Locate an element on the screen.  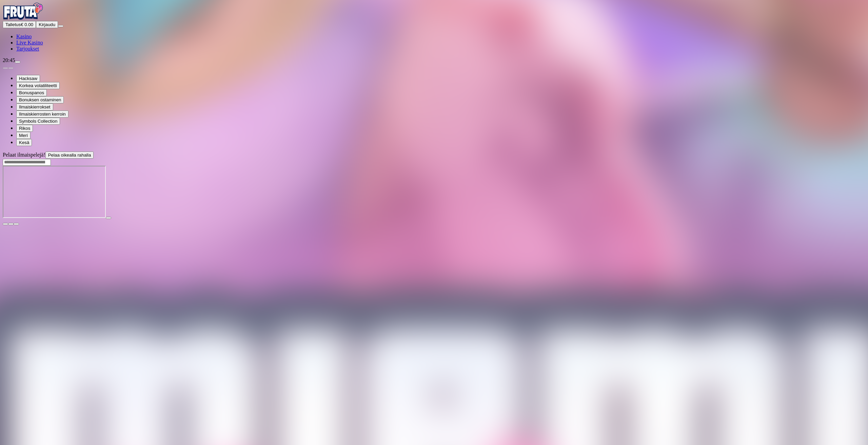
button: Talletusplus icon€ 0.00 is located at coordinates (19, 24).